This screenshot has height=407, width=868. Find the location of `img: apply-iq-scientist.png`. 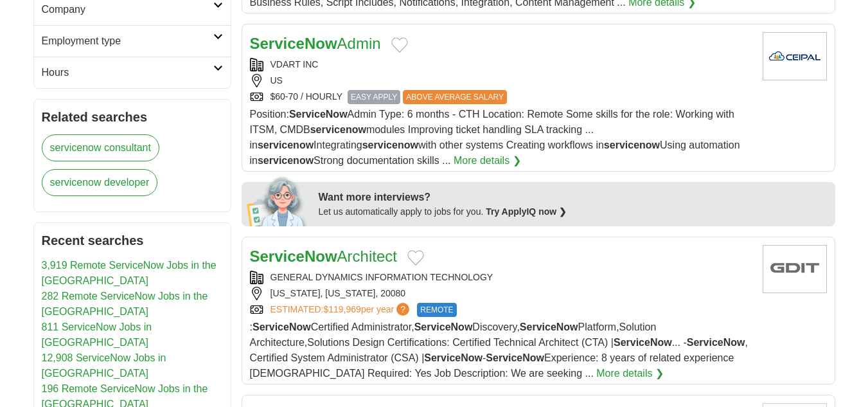

img: apply-iq-scientist.png is located at coordinates (278, 201).